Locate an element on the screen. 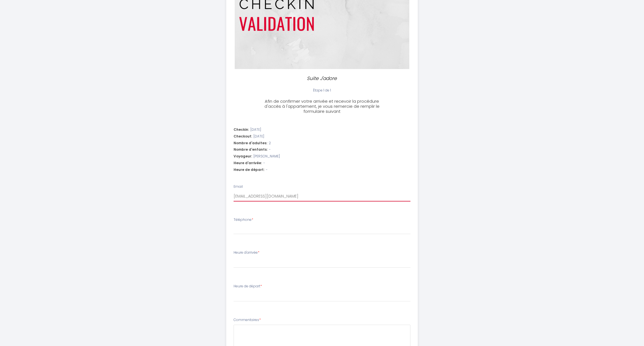 Image resolution: width=644 pixels, height=346 pixels. p: Suite J'adore is located at coordinates (322, 78).